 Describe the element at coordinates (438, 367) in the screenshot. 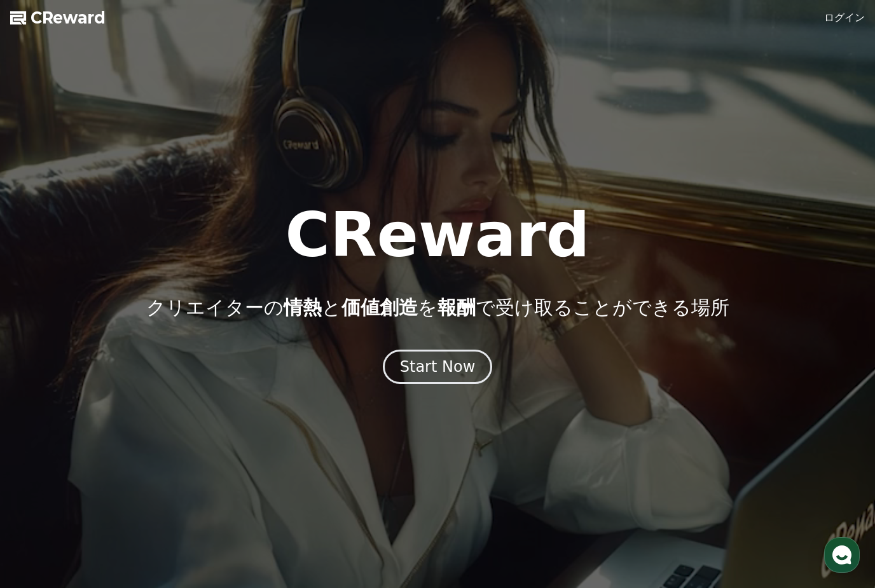

I see `button: Start Now` at that location.